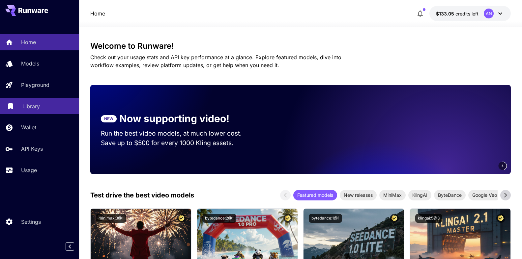 The image size is (522, 259). What do you see at coordinates (392, 195) in the screenshot?
I see `div: MiniMax` at bounding box center [392, 195].